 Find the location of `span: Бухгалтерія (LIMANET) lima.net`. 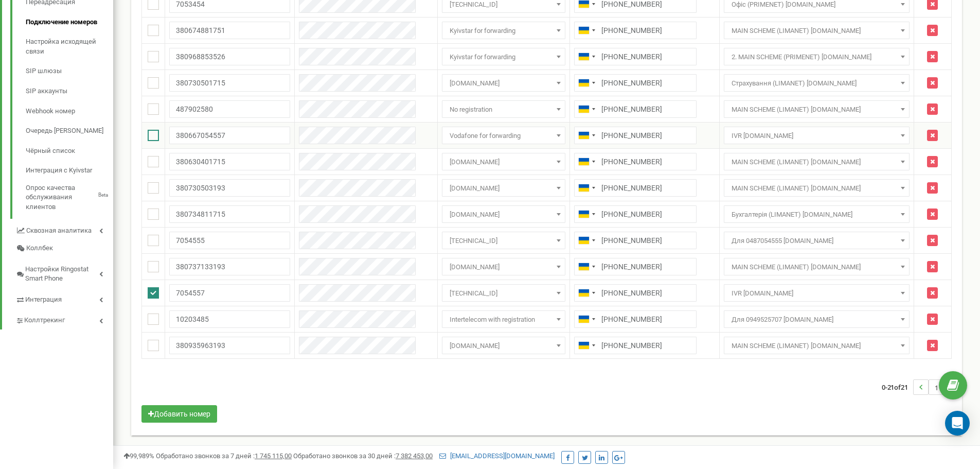

span: Бухгалтерія (LIMANET) lima.net is located at coordinates (817, 214).